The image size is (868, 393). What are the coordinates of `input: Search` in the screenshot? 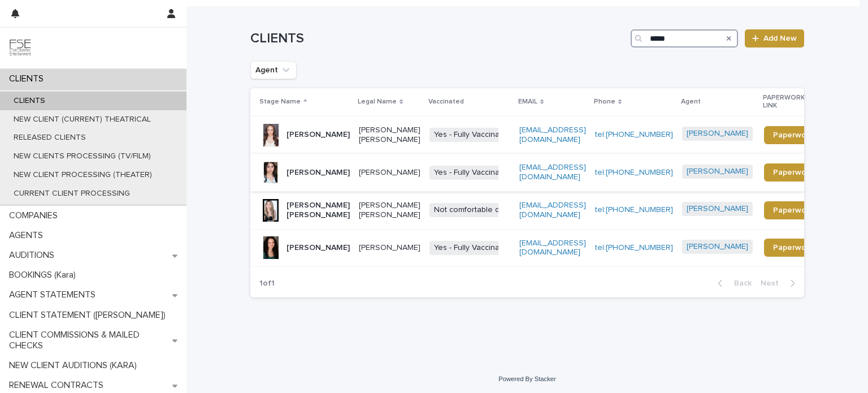 It's located at (685, 39).